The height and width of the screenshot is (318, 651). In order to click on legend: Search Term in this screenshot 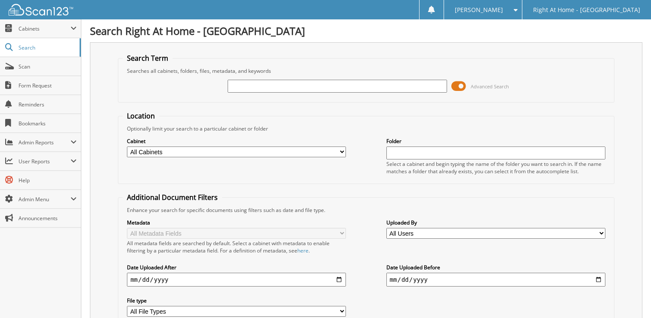, I will do `click(148, 58)`.